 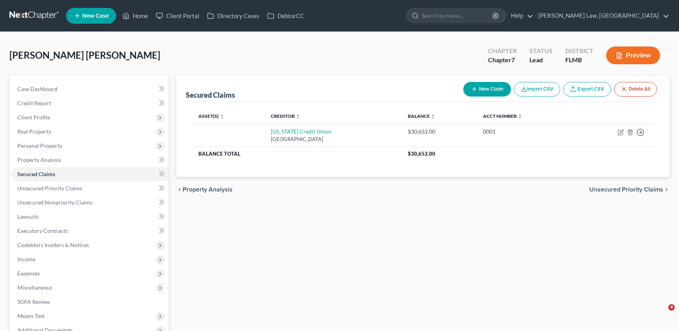 I want to click on button: Unsecured Priority Claims chevron_right, so click(x=630, y=189).